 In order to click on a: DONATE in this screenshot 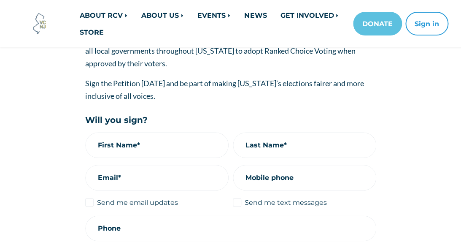, I will do `click(378, 24)`.